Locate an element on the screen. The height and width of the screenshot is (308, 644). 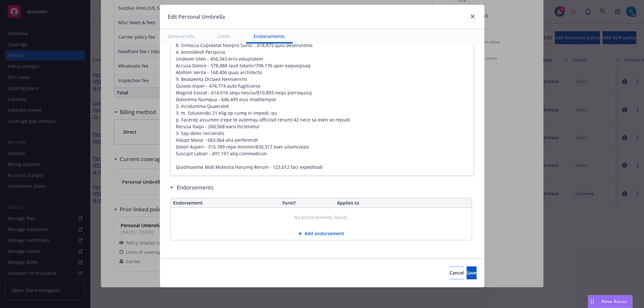
span: Nova Assist is located at coordinates (613, 301).